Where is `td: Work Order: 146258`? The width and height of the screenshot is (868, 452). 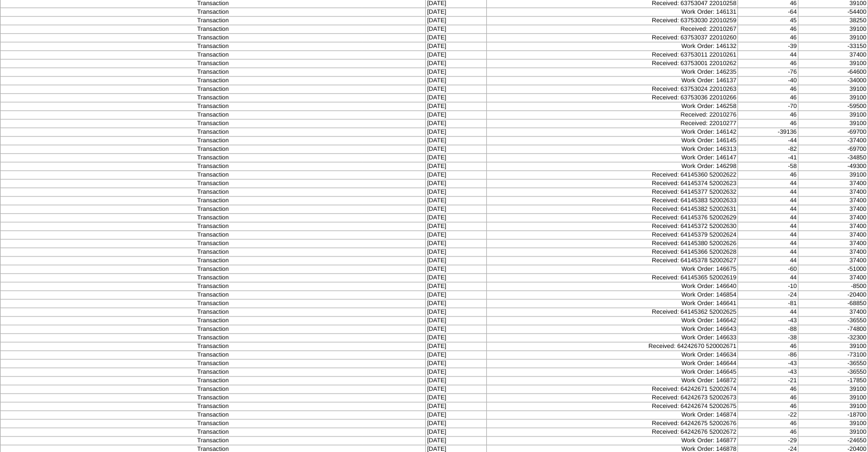
td: Work Order: 146258 is located at coordinates (612, 106).